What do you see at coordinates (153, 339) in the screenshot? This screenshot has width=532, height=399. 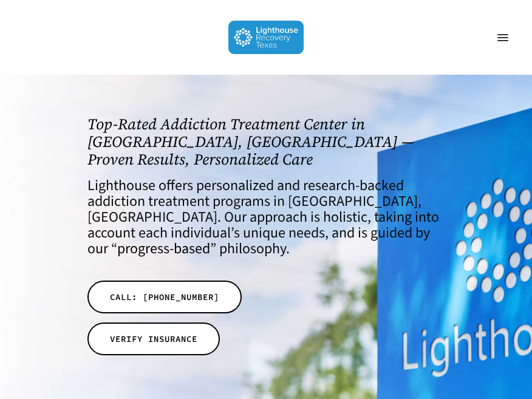 I see `span: VERIFY INSURANCE` at bounding box center [153, 339].